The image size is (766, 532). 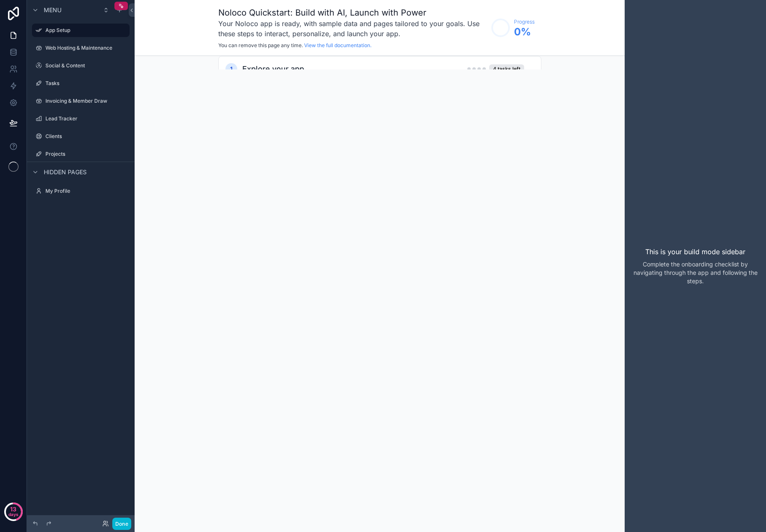 What do you see at coordinates (696, 252) in the screenshot?
I see `p: This is your build mode sidebar` at bounding box center [696, 252].